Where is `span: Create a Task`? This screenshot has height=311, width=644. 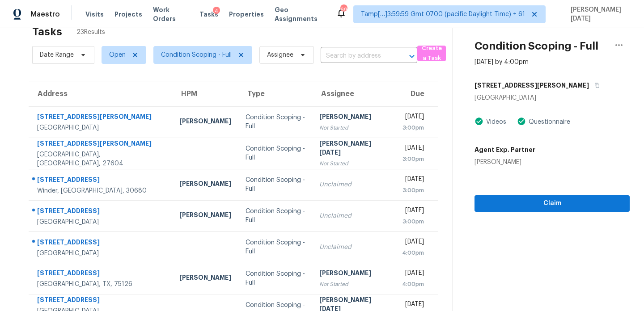
span: Create a Task is located at coordinates (431, 53).